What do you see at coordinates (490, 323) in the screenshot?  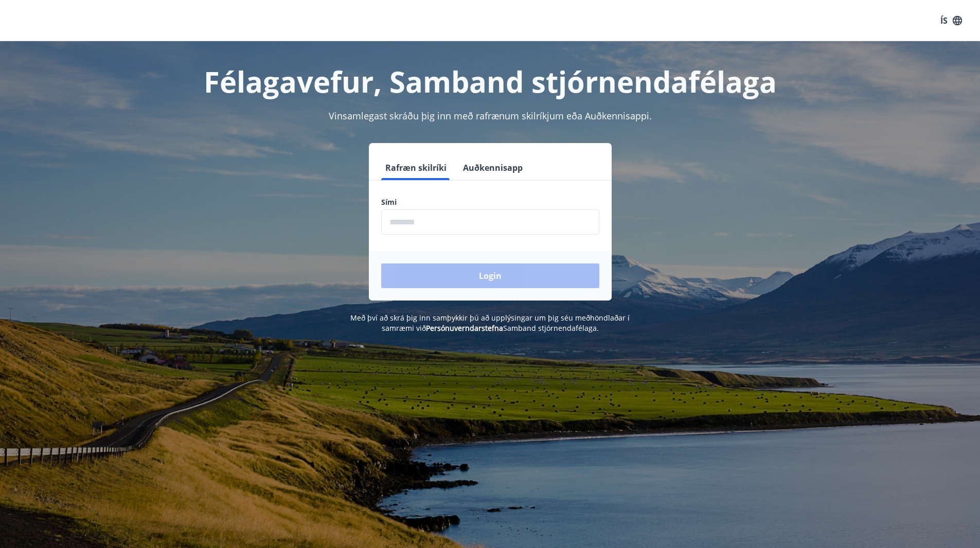 I see `span: Með því að skrá þig inn samþykkir þú að upplýsingar um þig séu meðhöndlaðar í samræmi við Samband...` at bounding box center [490, 323].